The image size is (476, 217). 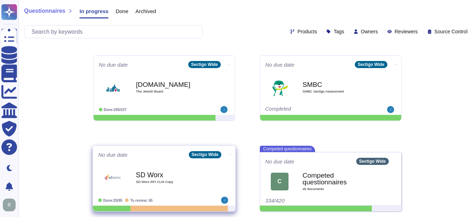 I want to click on div: C, so click(x=280, y=181).